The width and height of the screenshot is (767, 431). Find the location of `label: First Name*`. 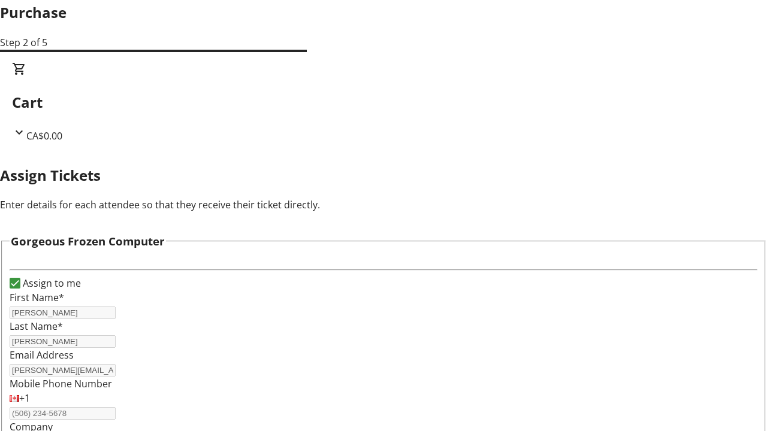

label: First Name* is located at coordinates (37, 298).